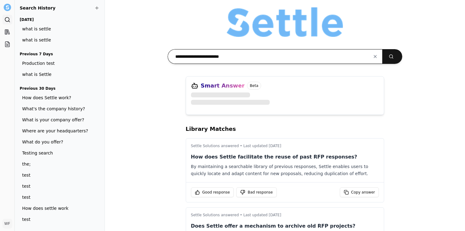 The width and height of the screenshot is (465, 231). What do you see at coordinates (285, 22) in the screenshot?
I see `img: Organization logo` at bounding box center [285, 22].